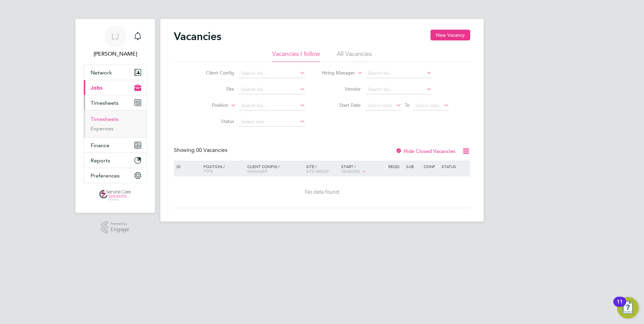 The height and width of the screenshot is (324, 644). What do you see at coordinates (413, 166) in the screenshot?
I see `div: Sub` at bounding box center [413, 166].